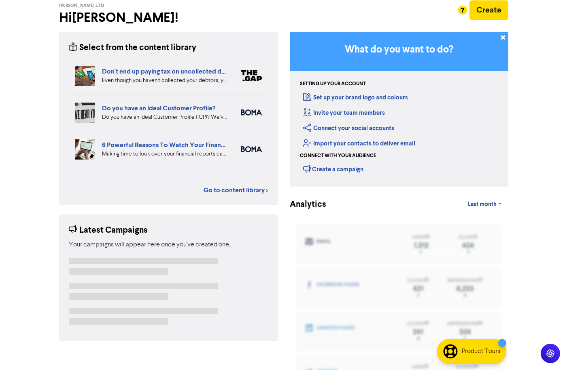  I want to click on div: Select from the content library, so click(132, 48).